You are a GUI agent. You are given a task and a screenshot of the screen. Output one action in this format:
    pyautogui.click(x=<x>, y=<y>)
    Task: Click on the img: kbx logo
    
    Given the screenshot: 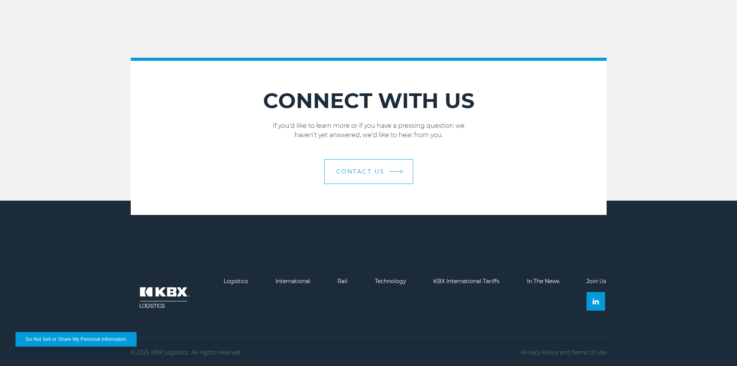 What is the action you would take?
    pyautogui.click(x=164, y=297)
    